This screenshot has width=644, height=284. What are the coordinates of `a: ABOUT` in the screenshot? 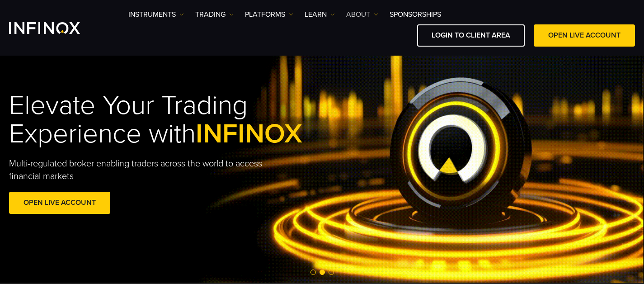 It's located at (362, 15).